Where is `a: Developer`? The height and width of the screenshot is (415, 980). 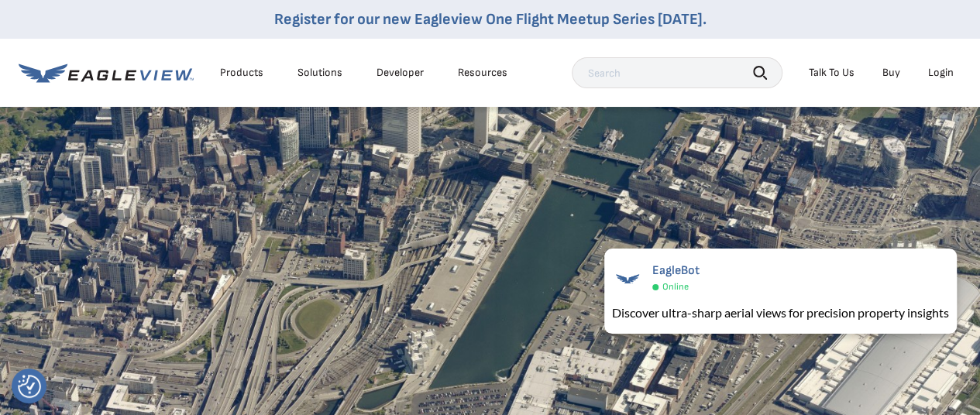 a: Developer is located at coordinates (399, 72).